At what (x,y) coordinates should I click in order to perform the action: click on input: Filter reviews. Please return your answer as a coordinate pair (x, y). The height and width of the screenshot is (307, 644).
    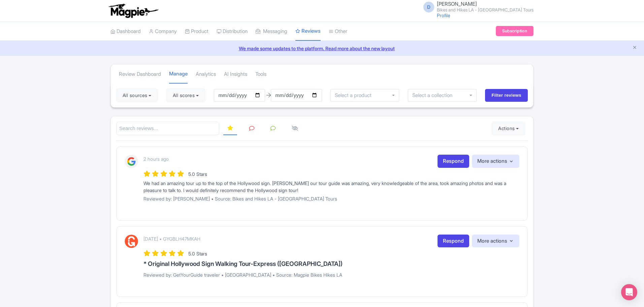
    Looking at the image, I should click on (507, 95).